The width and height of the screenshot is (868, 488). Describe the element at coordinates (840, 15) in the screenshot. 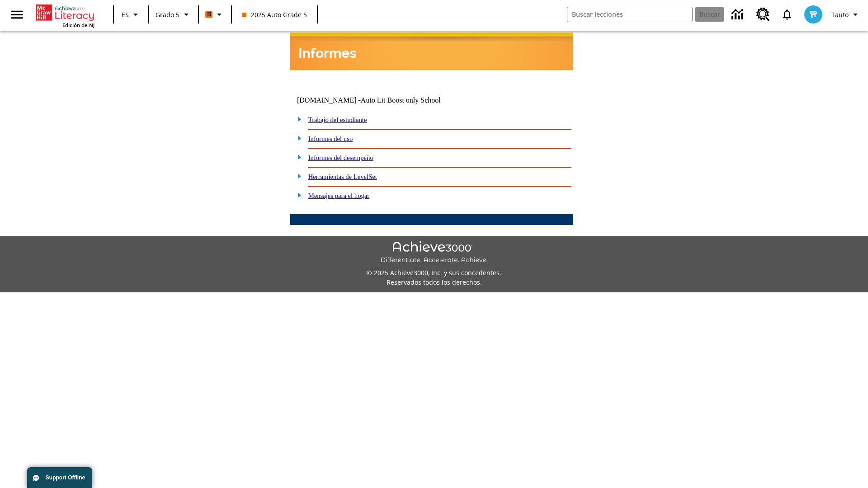

I see `span: Tauto` at that location.